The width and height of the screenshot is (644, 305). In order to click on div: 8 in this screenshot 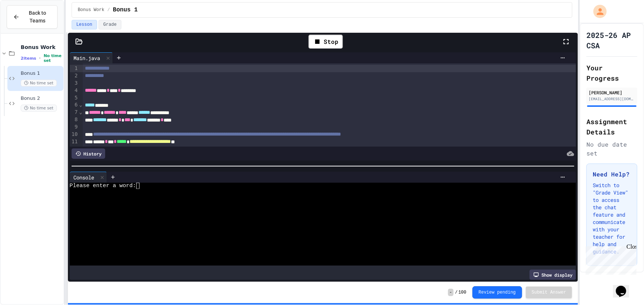, I will do `click(74, 120)`.